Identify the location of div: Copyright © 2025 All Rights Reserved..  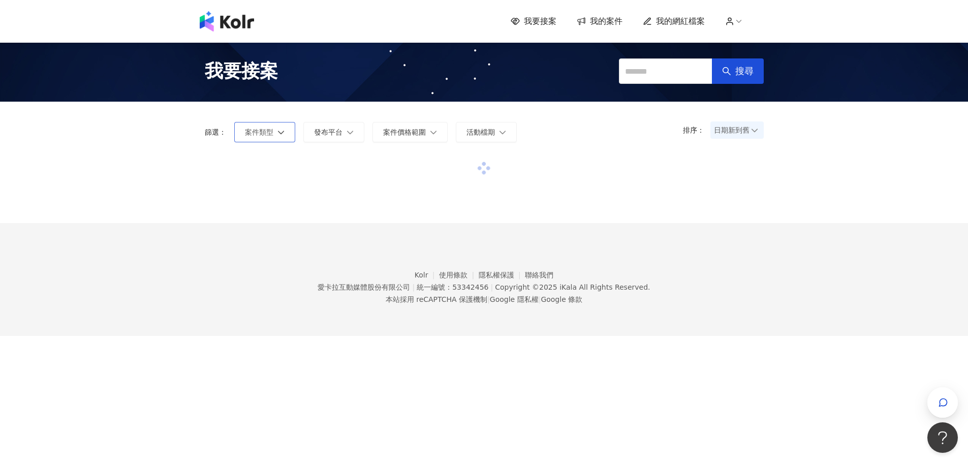
(572, 287).